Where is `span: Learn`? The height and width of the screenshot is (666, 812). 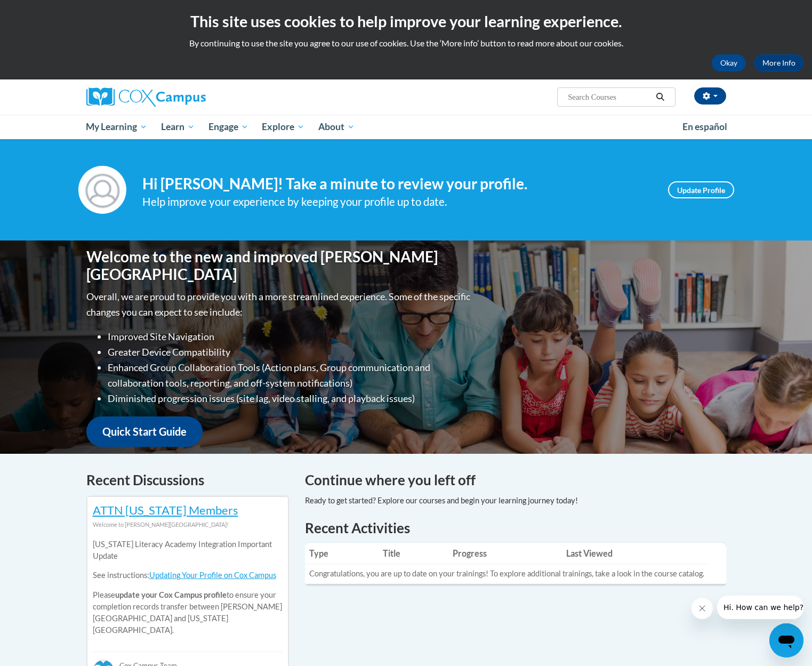 span: Learn is located at coordinates (177, 127).